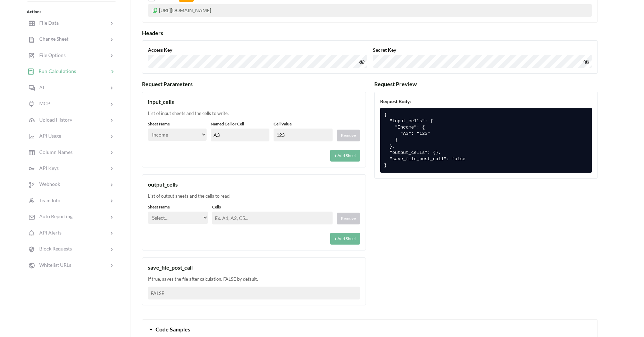 This screenshot has height=337, width=644. I want to click on span: API Alerts, so click(48, 232).